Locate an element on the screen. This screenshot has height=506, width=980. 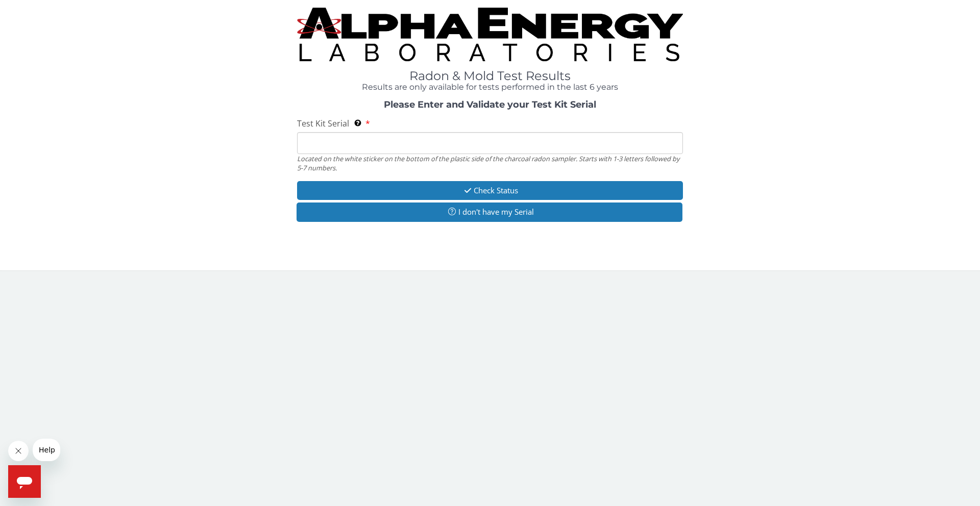
div: Located on the white sticker on the bottom of the plastic side of the charcoal radon sampler. Sta... is located at coordinates (490, 163).